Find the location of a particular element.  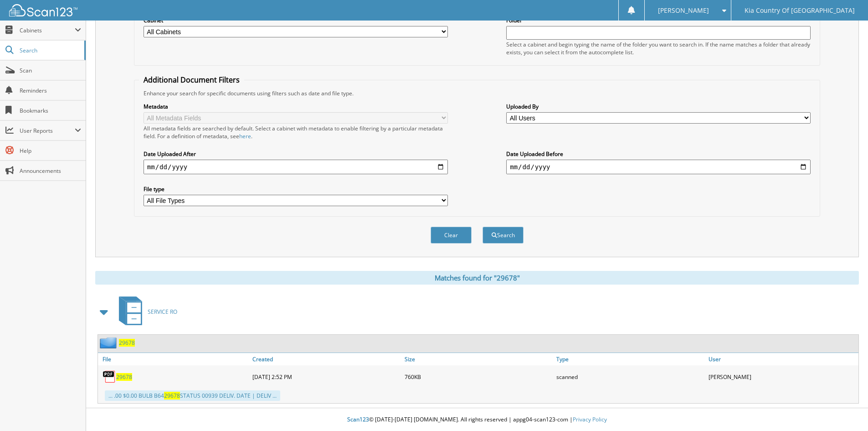

a: Privacy Policy is located at coordinates (590, 419).